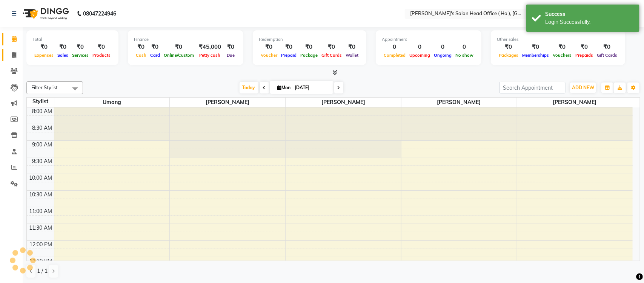 Image resolution: width=644 pixels, height=283 pixels. I want to click on div: Stylist, so click(40, 101).